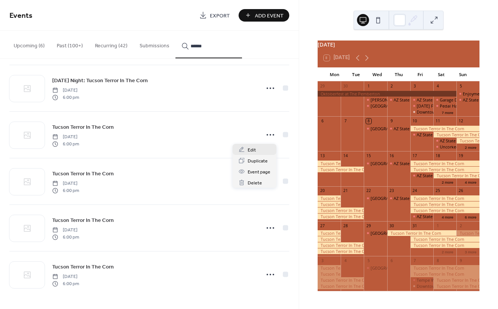 This screenshot has height=309, width=498. Describe the element at coordinates (70, 44) in the screenshot. I see `button: Past (100+)` at that location.